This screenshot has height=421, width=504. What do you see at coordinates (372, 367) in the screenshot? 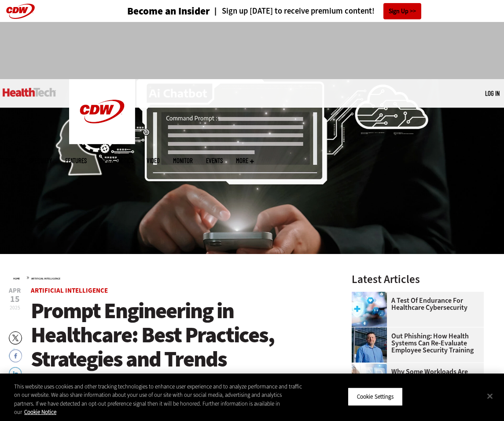
I see `a: Electronic health records` at bounding box center [372, 367].